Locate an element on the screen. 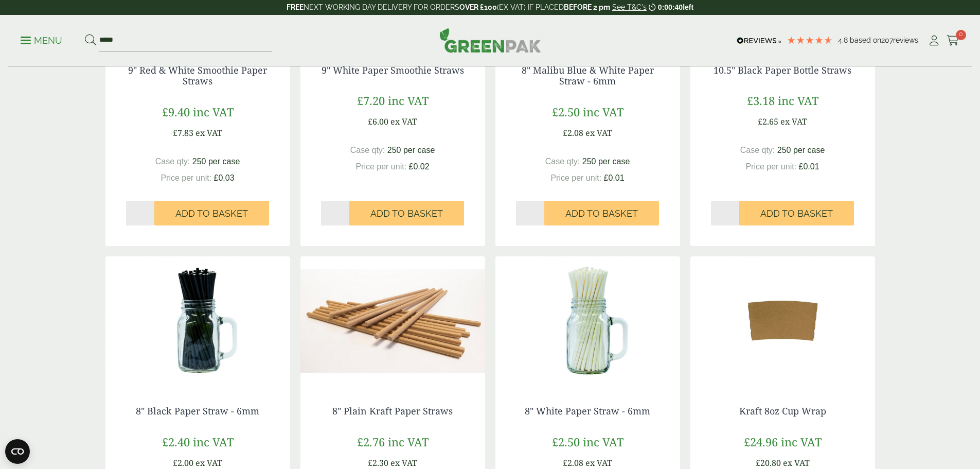  a: 0 is located at coordinates (953, 40).